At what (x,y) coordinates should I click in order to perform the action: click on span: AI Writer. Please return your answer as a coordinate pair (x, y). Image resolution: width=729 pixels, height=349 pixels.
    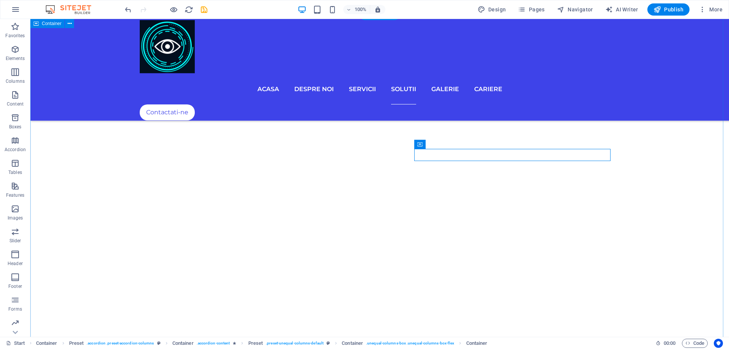
    Looking at the image, I should click on (622, 9).